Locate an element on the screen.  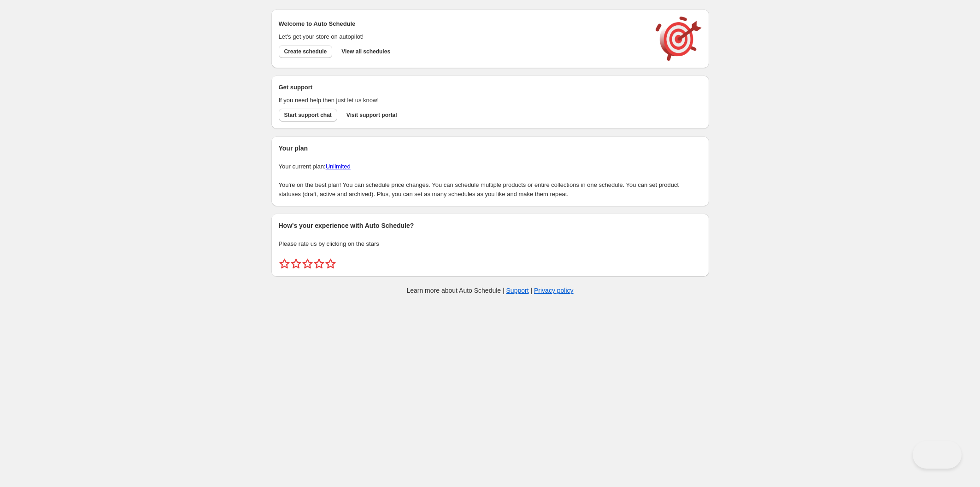
a: Start support chat is located at coordinates (308, 115).